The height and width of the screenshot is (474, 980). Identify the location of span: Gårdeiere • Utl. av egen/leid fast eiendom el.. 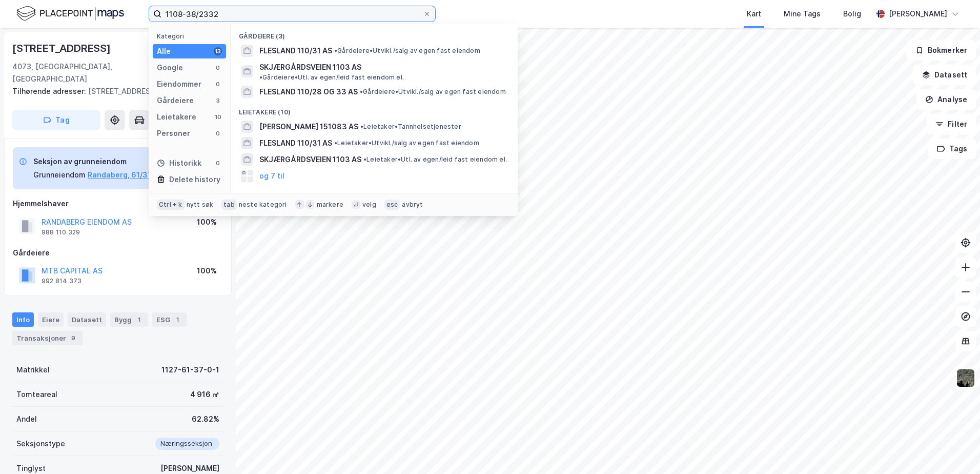
(332, 77).